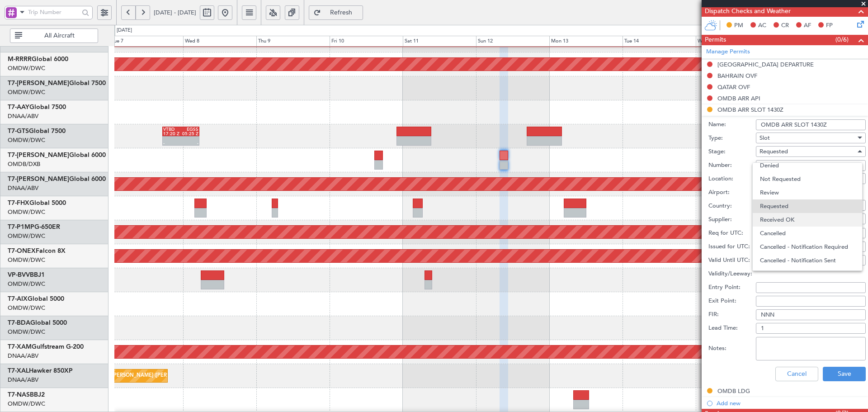 This screenshot has height=412, width=868. I want to click on span: Not Required, so click(807, 274).